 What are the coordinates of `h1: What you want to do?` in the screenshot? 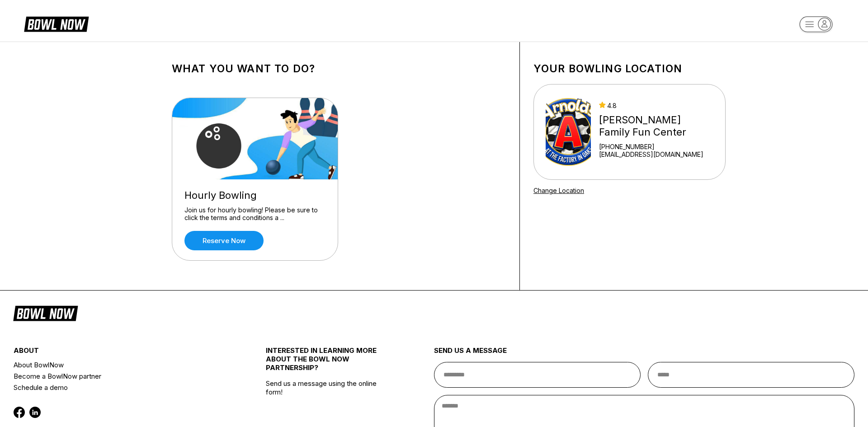 It's located at (339, 69).